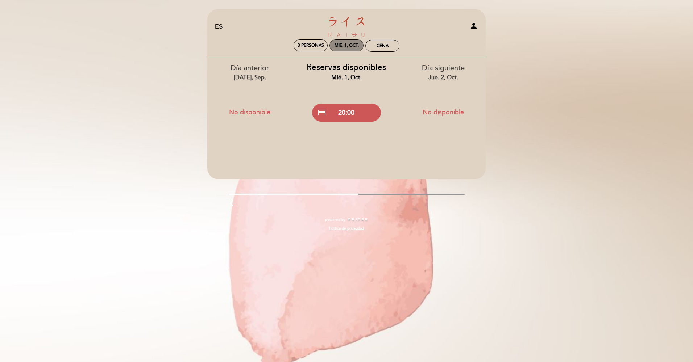 The image size is (693, 362). I want to click on span: 3 personas, so click(311, 45).